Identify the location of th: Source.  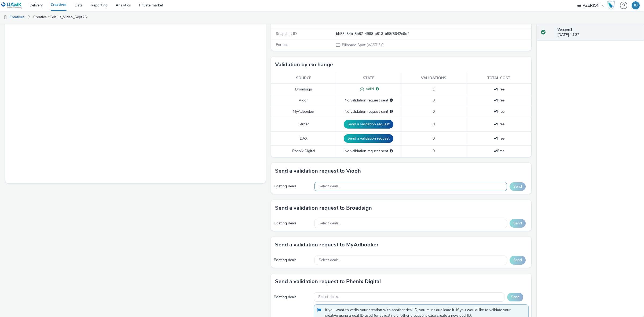
(303, 78).